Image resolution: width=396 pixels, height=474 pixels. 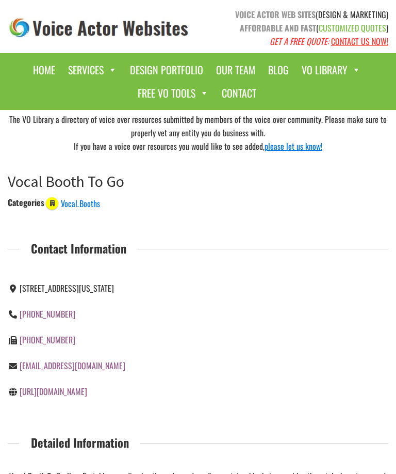 I want to click on a: Blog, so click(x=279, y=70).